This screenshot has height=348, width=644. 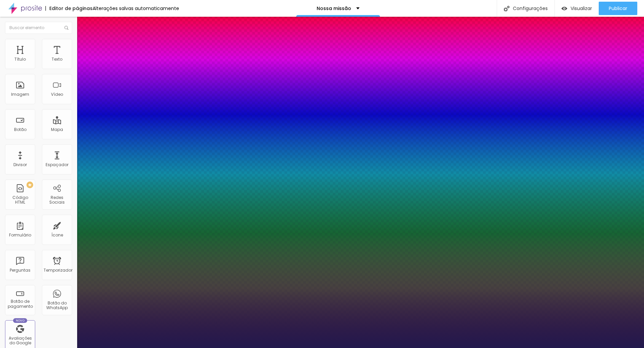 What do you see at coordinates (577, 9) in the screenshot?
I see `button: Visualizar` at bounding box center [577, 9].